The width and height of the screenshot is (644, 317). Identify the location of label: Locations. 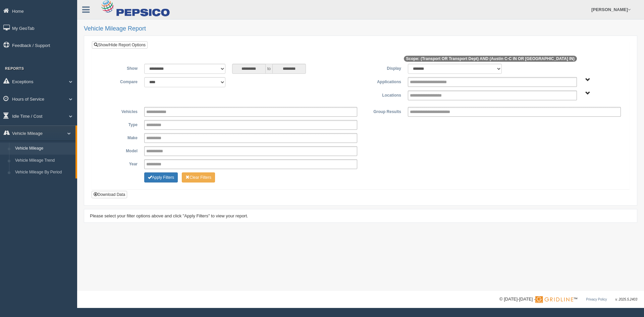
(382, 95).